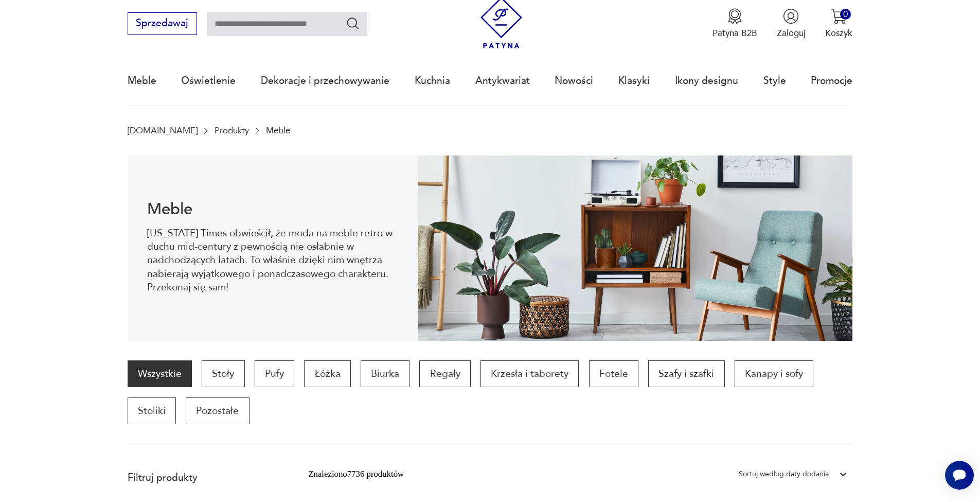  Describe the element at coordinates (325, 81) in the screenshot. I see `a: Dekoracje i przechowywanie` at that location.